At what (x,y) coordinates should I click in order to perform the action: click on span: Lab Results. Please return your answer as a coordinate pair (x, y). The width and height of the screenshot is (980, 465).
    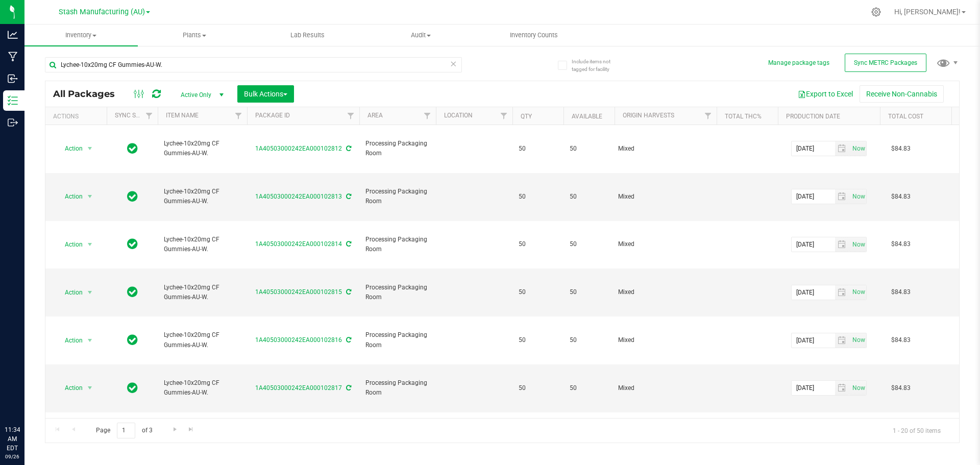
    Looking at the image, I should click on (308, 35).